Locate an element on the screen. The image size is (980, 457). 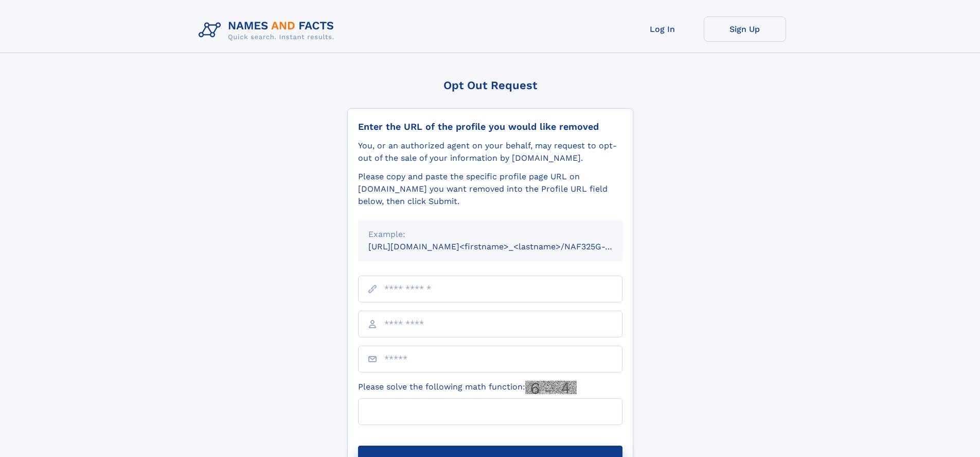
label: Please solve the following math function: is located at coordinates (467, 387).